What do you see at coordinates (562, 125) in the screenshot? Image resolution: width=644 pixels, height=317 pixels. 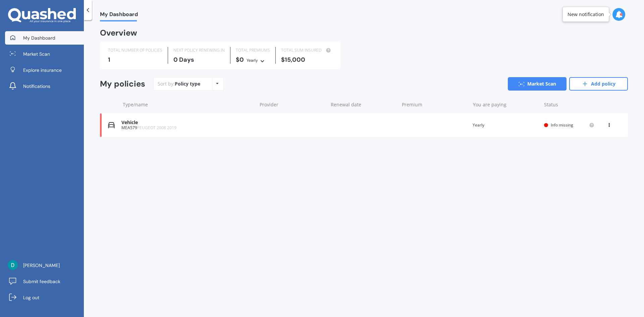 I see `span: Info missing` at bounding box center [562, 125].